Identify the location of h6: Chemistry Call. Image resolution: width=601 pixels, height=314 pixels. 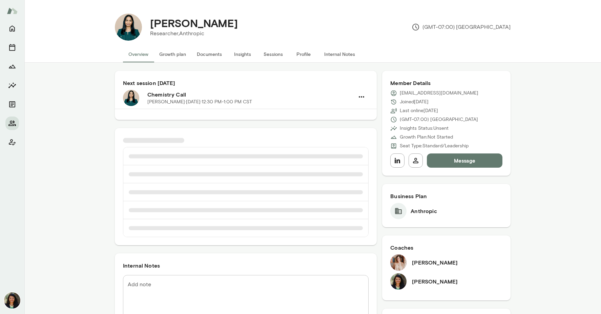
(251, 95).